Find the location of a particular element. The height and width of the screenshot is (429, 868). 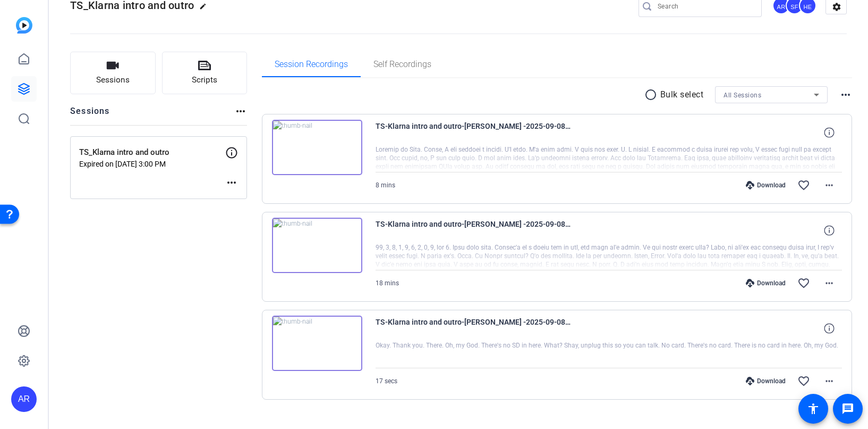

span: 17 secs is located at coordinates (386, 380).